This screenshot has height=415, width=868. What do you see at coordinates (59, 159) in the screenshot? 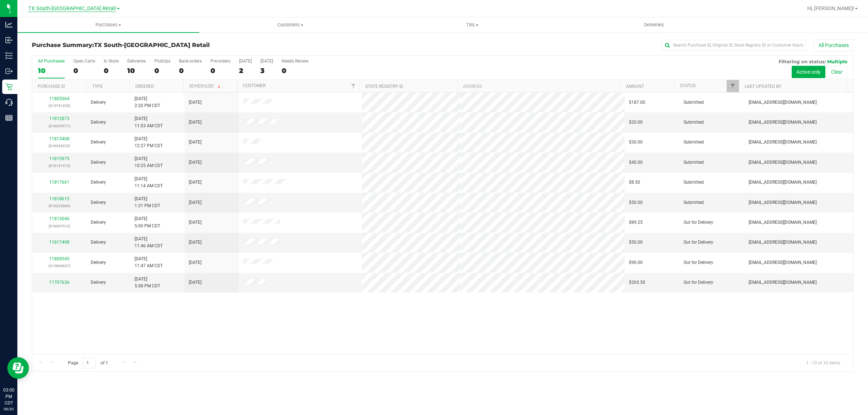
I see `a: 11815975` at bounding box center [59, 159].